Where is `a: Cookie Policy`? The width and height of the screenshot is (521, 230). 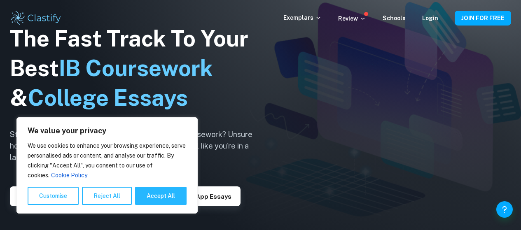 a: Cookie Policy is located at coordinates (69, 175).